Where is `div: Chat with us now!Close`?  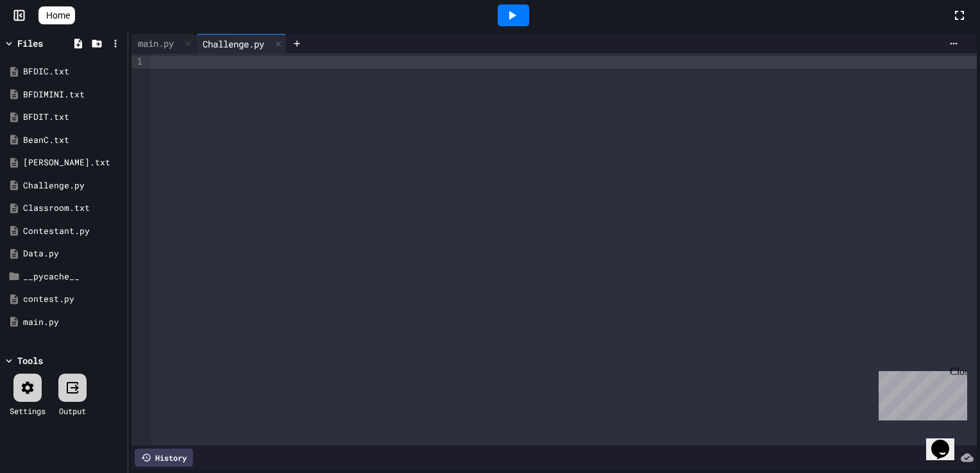
div: Chat with us now!Close is located at coordinates (47, 43).